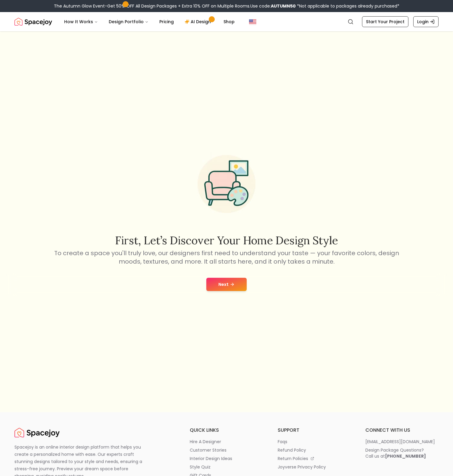  I want to click on a: Start Your Project, so click(386, 22).